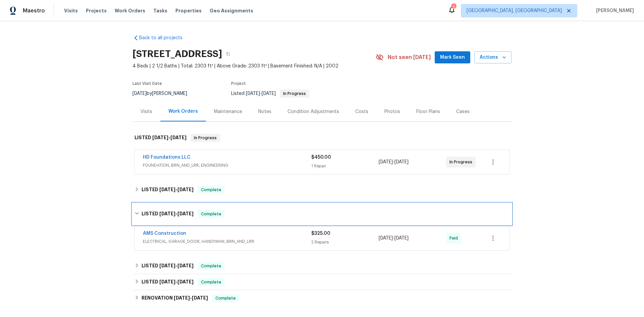 This screenshot has height=317, width=644. Describe the element at coordinates (254, 66) in the screenshot. I see `span: 4 Beds | 2 1/2 Baths | Total: 2303 ft² | Above Grade: 2303 ft² | Basement Finished: N/A | 2002` at that location.